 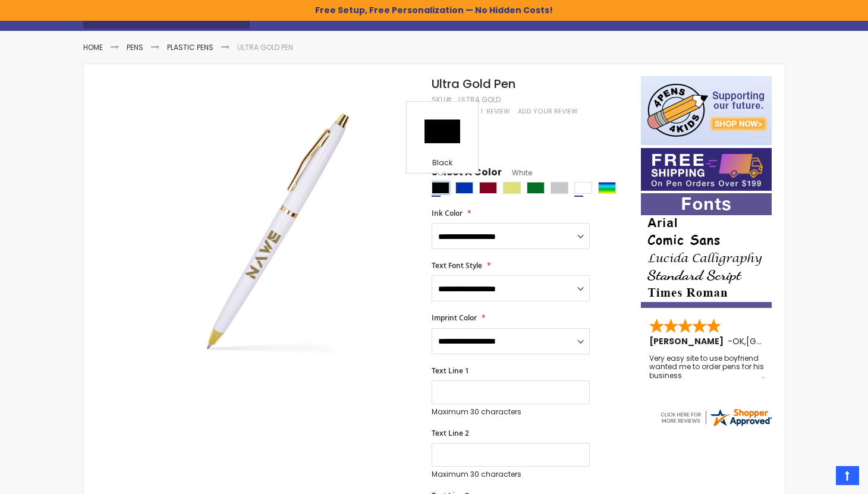 What do you see at coordinates (547, 111) in the screenshot?
I see `a: Add Your Review` at bounding box center [547, 111].